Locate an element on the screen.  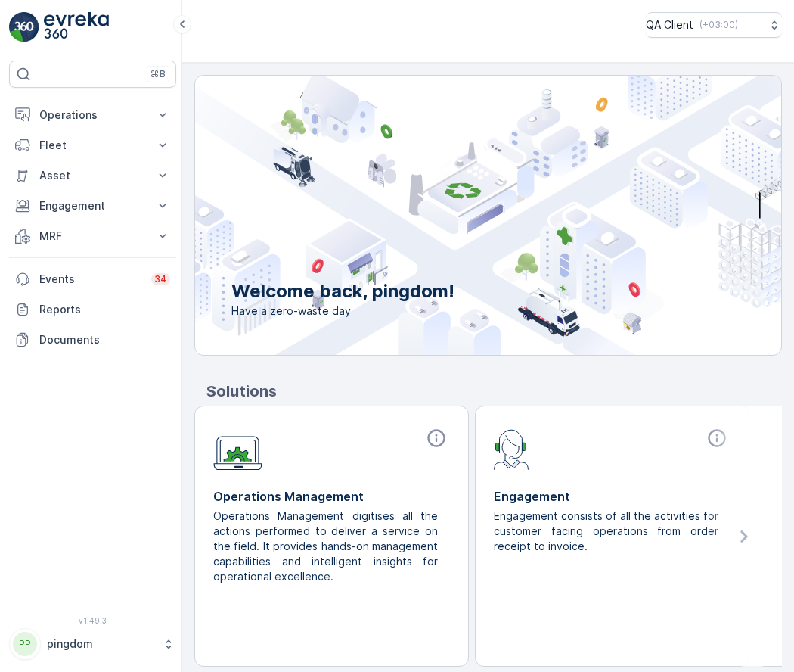
img: city illustration is located at coordinates (454, 214).